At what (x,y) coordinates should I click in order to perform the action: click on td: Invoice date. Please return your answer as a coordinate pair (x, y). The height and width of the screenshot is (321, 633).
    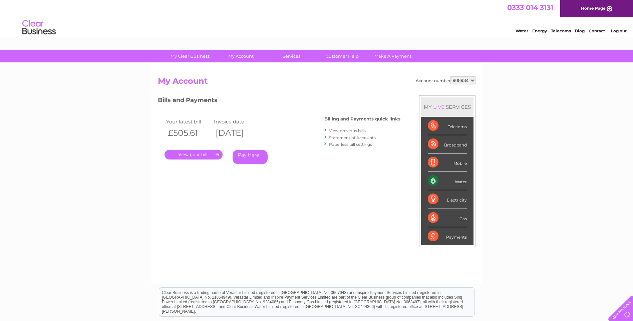
    Looking at the image, I should click on (236, 122).